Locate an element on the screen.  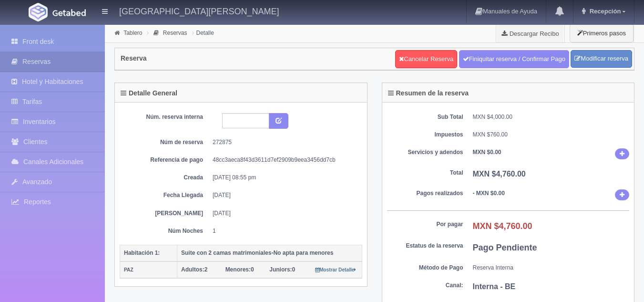
dd: 48cc3aeca8f43d3611d7ef2909b9eea3456dd7cb is located at coordinates (284, 160).